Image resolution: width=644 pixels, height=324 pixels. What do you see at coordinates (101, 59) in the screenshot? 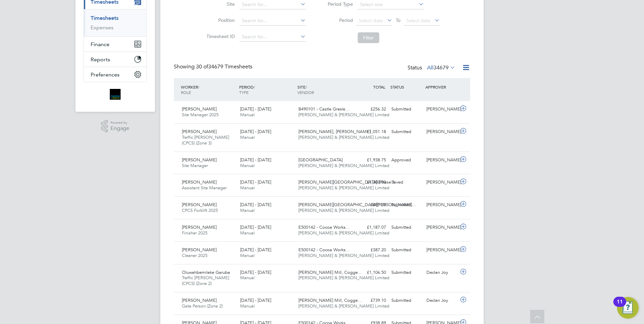
I see `span: Reports` at bounding box center [101, 59].